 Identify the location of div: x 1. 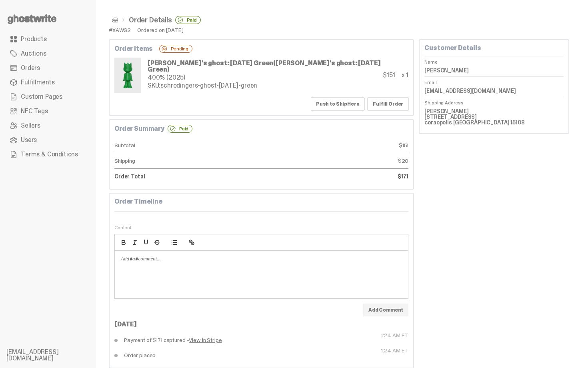
(405, 75).